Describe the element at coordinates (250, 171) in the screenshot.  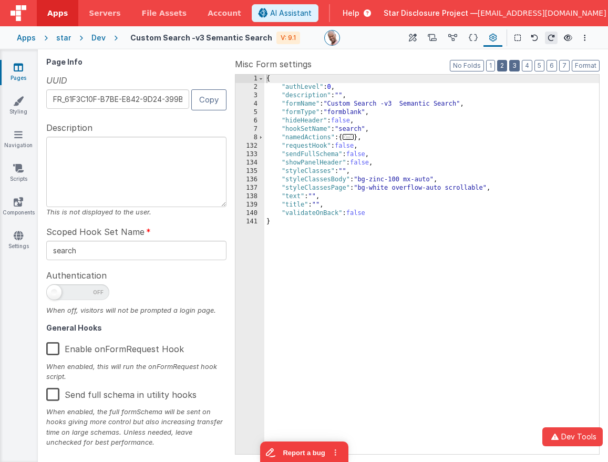
I see `div: 135` at that location.